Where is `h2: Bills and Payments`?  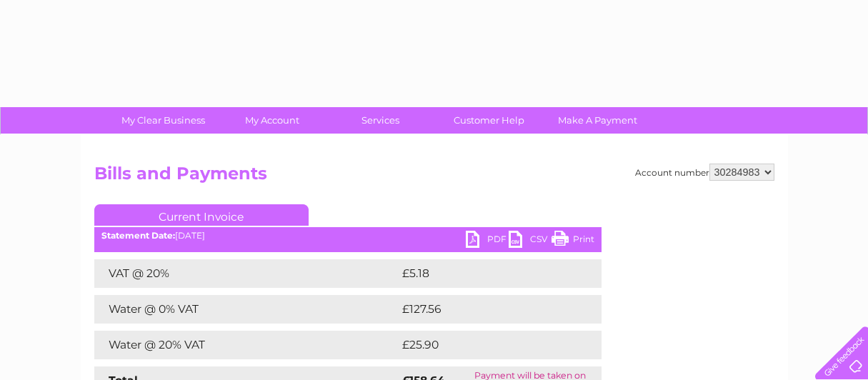 h2: Bills and Payments is located at coordinates (434, 177).